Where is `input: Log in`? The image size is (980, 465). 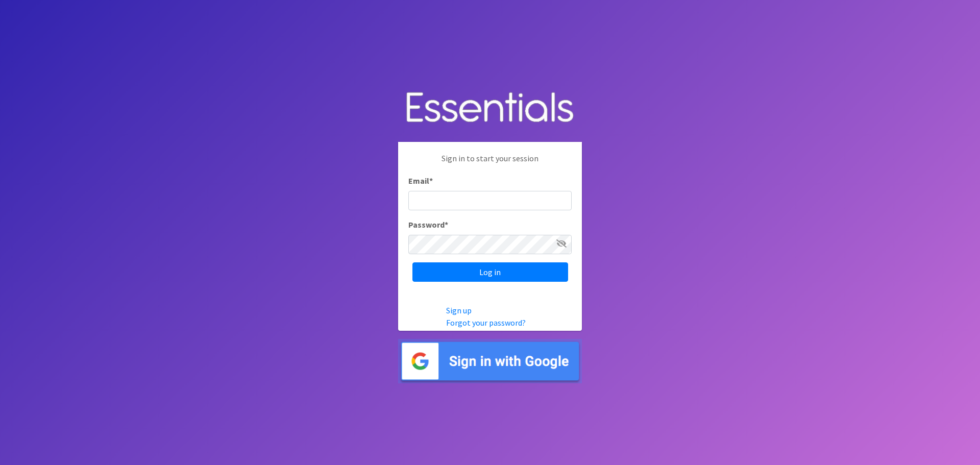
input: Log in is located at coordinates (490, 272).